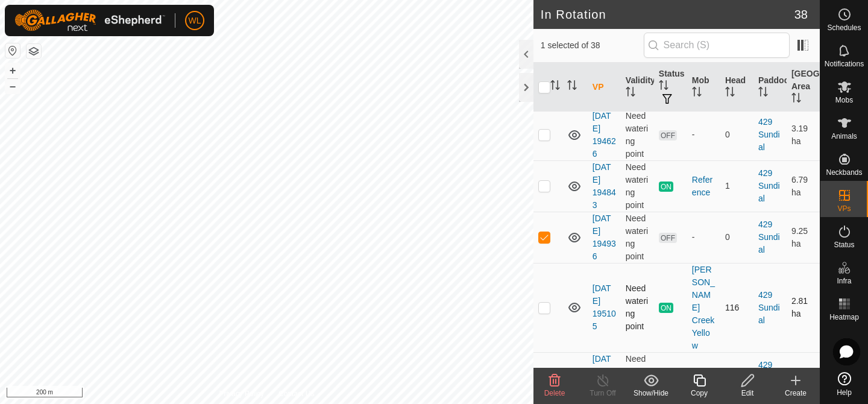  Describe the element at coordinates (699, 394) in the screenshot. I see `div: Copy` at that location.